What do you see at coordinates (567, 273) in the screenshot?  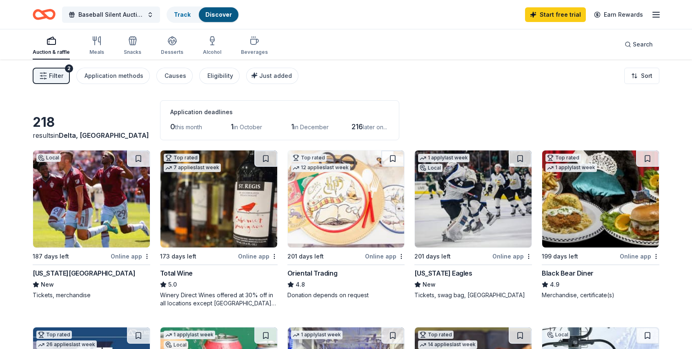 I see `div: Black Bear Diner` at bounding box center [567, 273].